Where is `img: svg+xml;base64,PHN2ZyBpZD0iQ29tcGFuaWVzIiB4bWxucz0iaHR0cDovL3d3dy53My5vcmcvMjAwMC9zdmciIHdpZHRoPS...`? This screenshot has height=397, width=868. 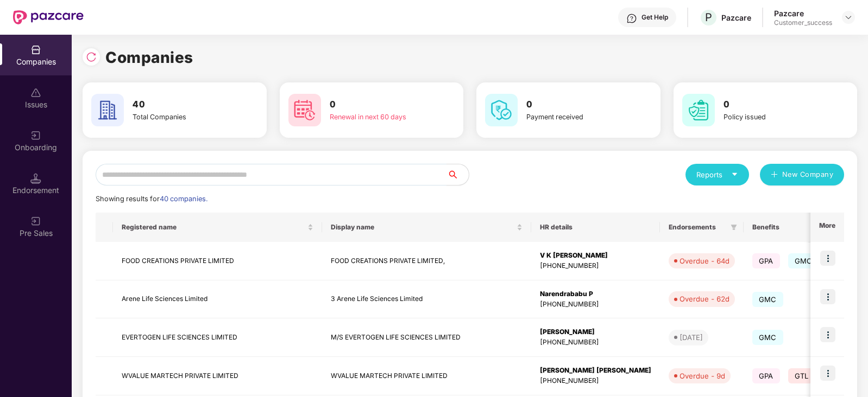 img: svg+xml;base64,PHN2ZyBpZD0iQ29tcGFuaWVzIiB4bWxucz0iaHR0cDovL3d3dy53My5vcmcvMjAwMC9zdmciIHdpZHRoPS... is located at coordinates (36, 50).